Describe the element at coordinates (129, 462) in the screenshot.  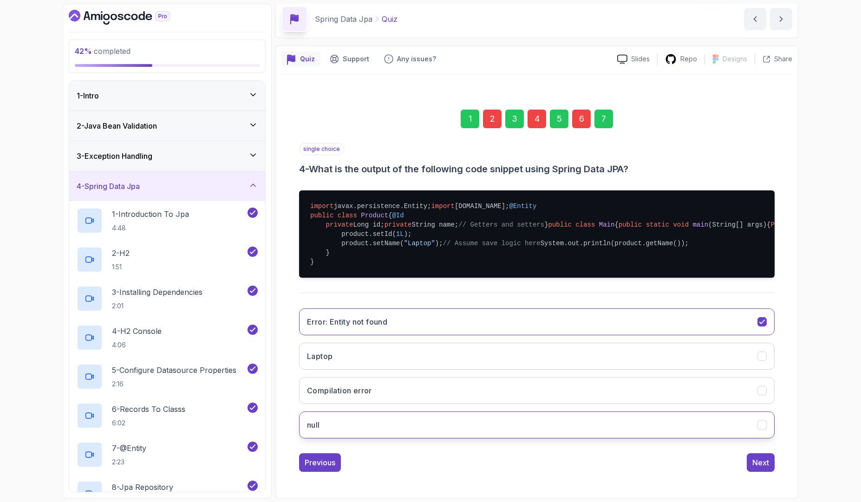
I see `p: 2:23` at that location.